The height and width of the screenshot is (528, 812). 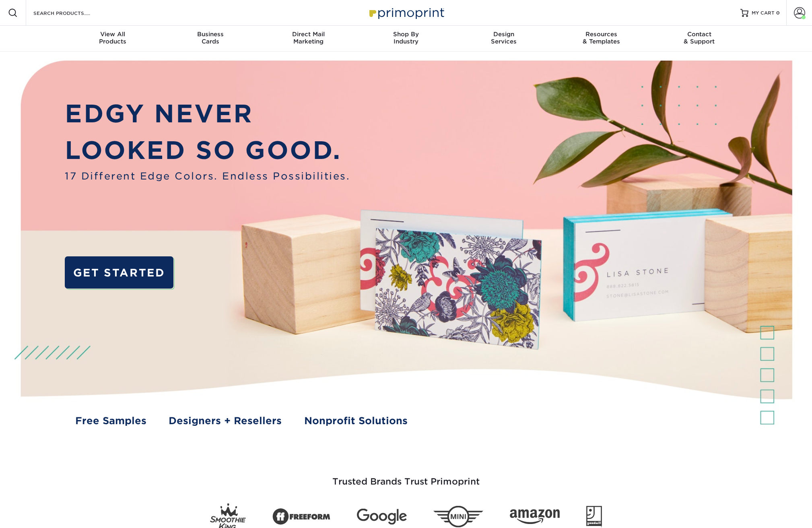 I want to click on a: Shop ByIndustry, so click(x=406, y=38).